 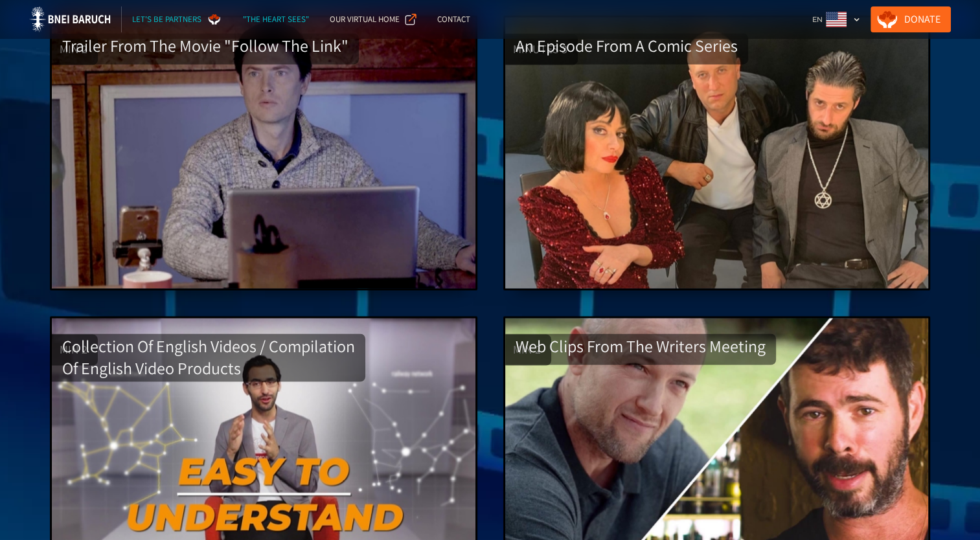 What do you see at coordinates (626, 48) in the screenshot?
I see `h2: An Episode from a Comic Series` at bounding box center [626, 48].